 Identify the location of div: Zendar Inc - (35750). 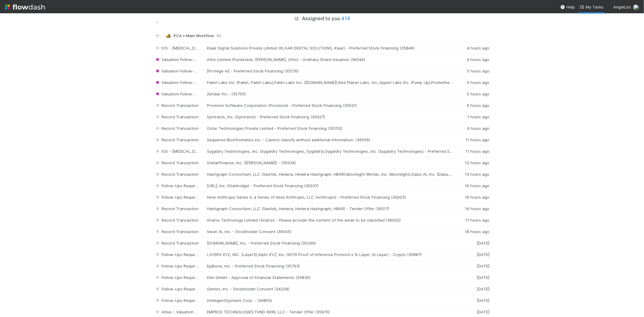
(330, 94).